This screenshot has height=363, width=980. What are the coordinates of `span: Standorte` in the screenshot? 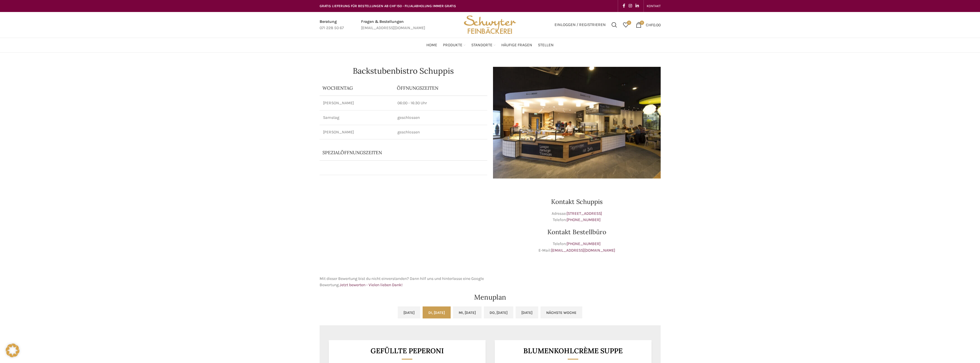 It's located at (482, 45).